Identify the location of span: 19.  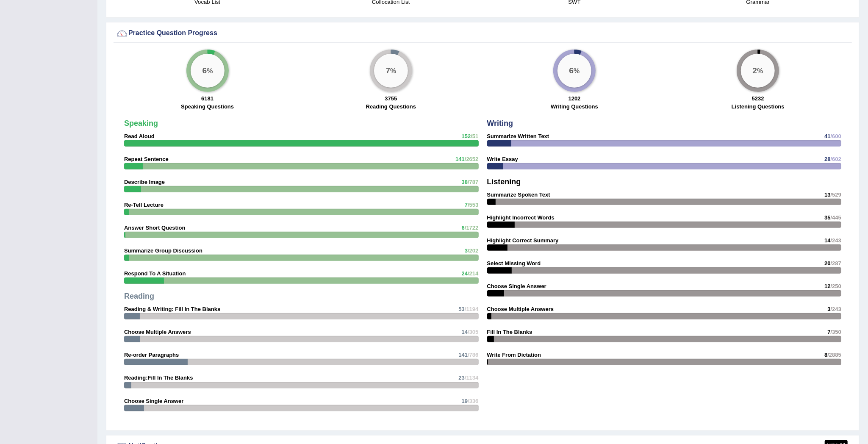
(465, 401).